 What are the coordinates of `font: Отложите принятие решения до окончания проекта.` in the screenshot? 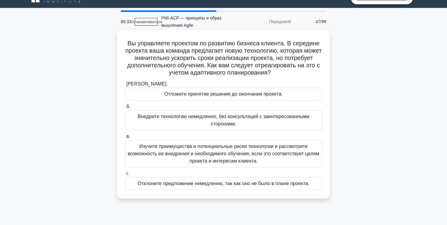 It's located at (223, 94).